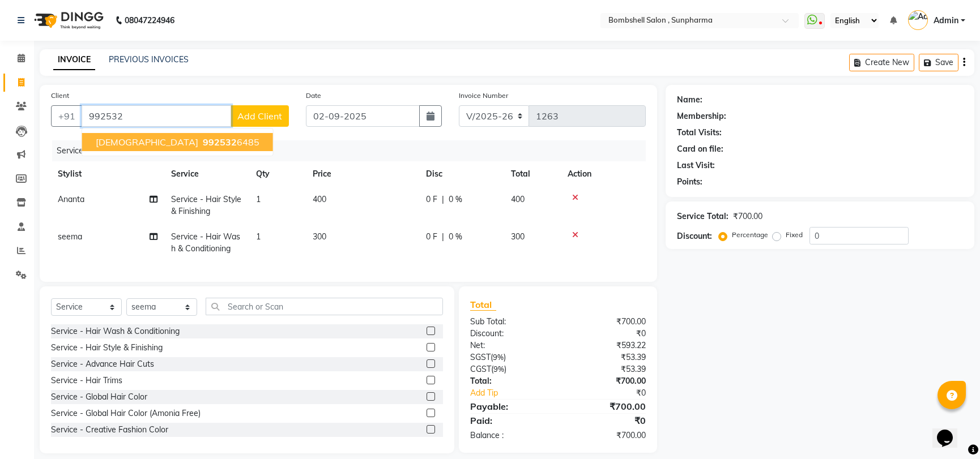  What do you see at coordinates (606, 345) in the screenshot?
I see `div: ₹593.22` at bounding box center [606, 345].